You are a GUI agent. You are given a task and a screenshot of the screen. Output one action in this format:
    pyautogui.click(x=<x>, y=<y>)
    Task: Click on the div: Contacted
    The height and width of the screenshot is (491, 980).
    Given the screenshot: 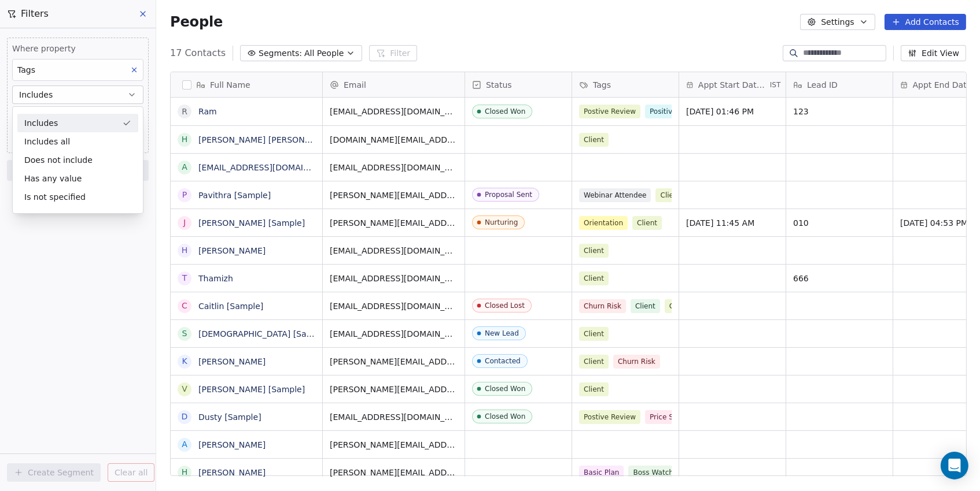 What is the action you would take?
    pyautogui.click(x=503, y=361)
    